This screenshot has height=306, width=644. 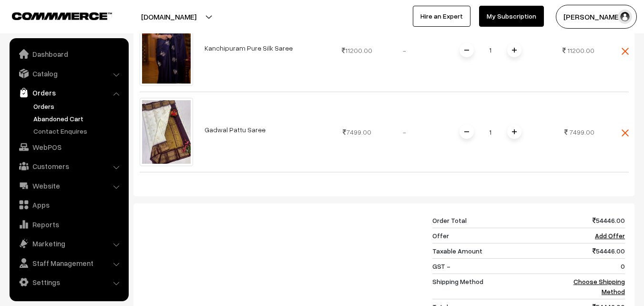 What do you see at coordinates (582, 132) in the screenshot?
I see `span: 7499.00` at bounding box center [582, 132].